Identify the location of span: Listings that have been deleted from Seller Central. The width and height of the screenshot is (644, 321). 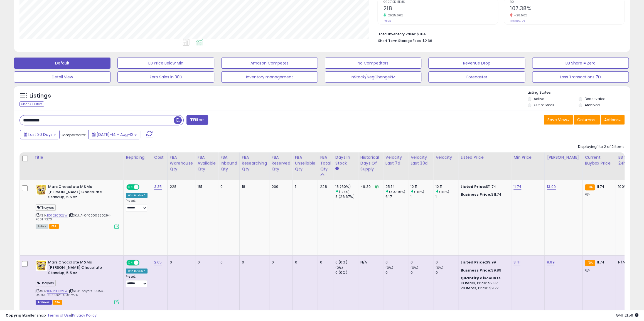
(44, 302).